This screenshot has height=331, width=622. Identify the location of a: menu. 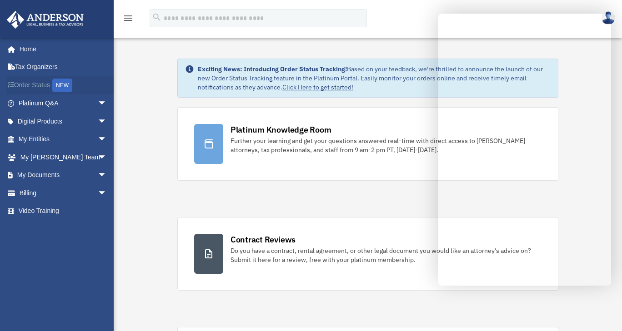
(128, 20).